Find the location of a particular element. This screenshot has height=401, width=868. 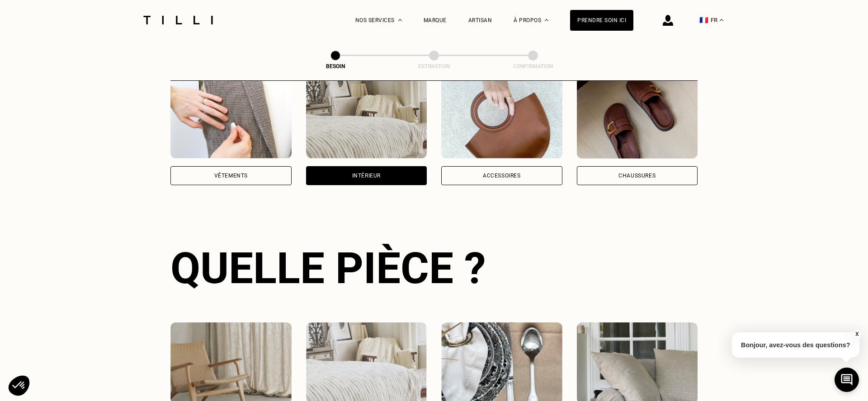

a: Logo du service de couturière Tilli is located at coordinates (178, 20).